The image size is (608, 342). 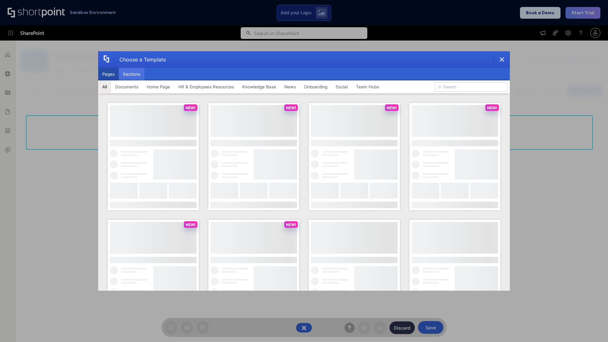 What do you see at coordinates (367, 87) in the screenshot?
I see `button: Team Hubs` at bounding box center [367, 87].